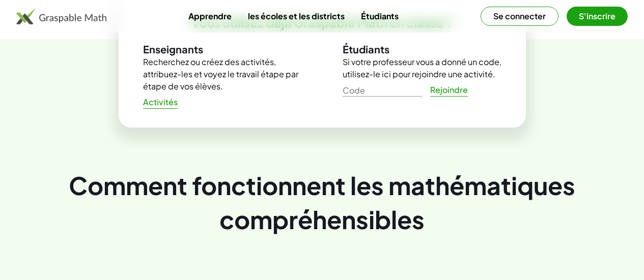 Image resolution: width=644 pixels, height=280 pixels. Describe the element at coordinates (519, 16) in the screenshot. I see `button: Se connecter` at that location.